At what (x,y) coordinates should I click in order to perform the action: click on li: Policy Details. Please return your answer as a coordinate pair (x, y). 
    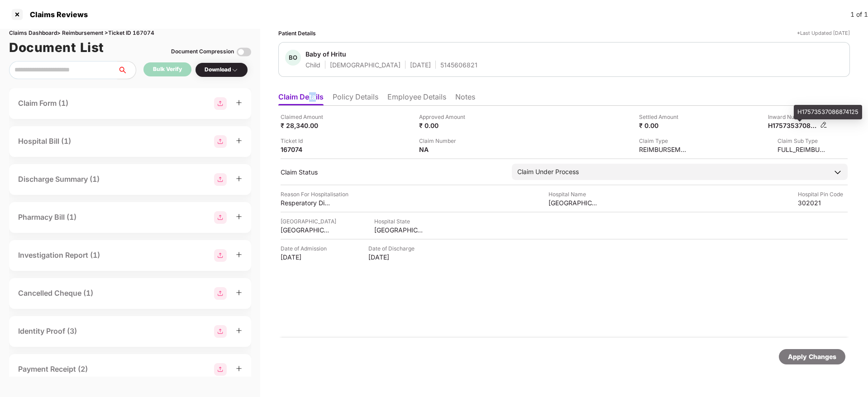
    Looking at the image, I should click on (355, 98).